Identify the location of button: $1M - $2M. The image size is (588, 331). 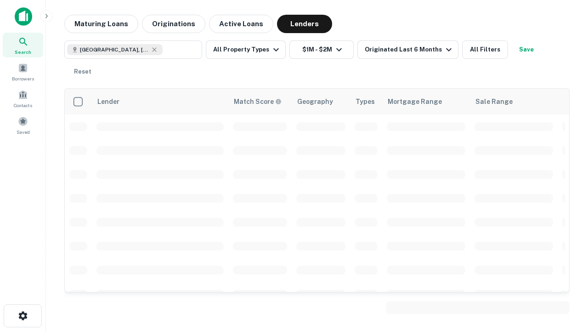
(322, 50).